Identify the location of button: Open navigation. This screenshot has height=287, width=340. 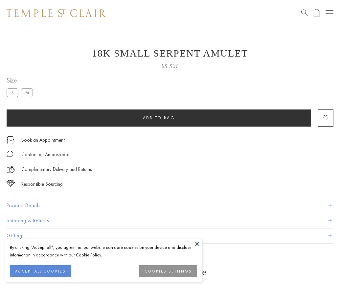
(330, 13).